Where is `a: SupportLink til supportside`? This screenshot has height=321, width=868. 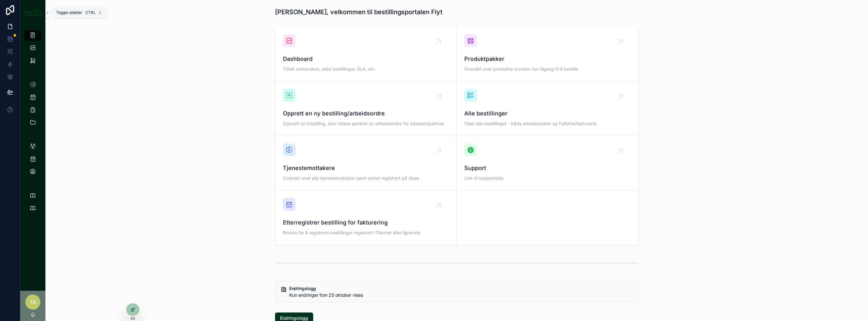 a: SupportLink til supportside is located at coordinates (548, 163).